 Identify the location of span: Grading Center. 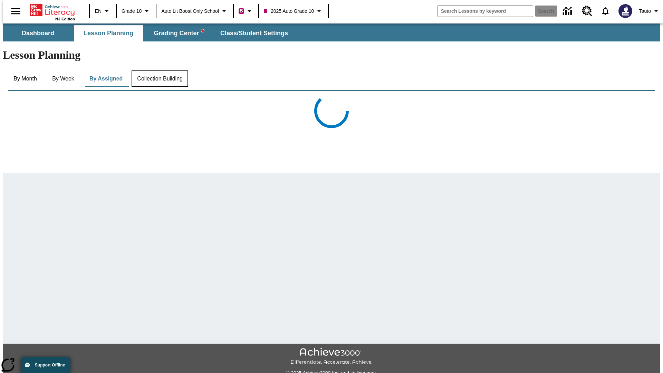
(179, 33).